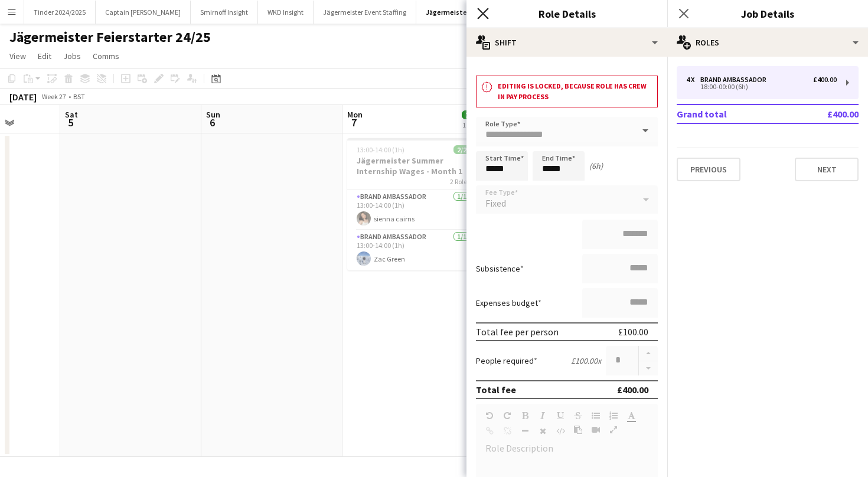 The height and width of the screenshot is (477, 868). What do you see at coordinates (768, 42) in the screenshot?
I see `div: Roles` at bounding box center [768, 42].